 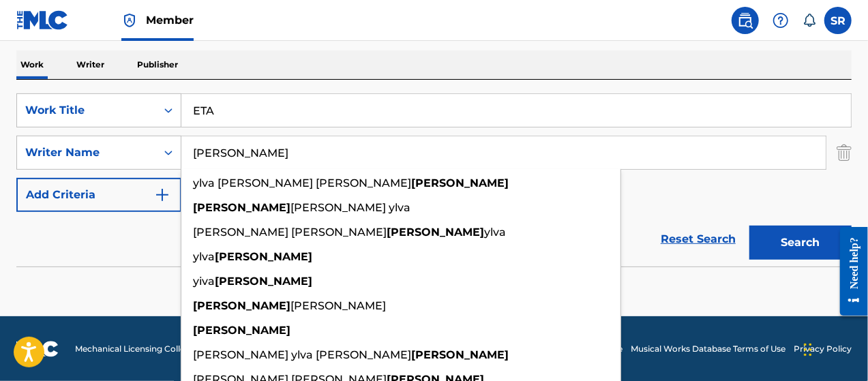 I want to click on img: MLC Logo, so click(x=42, y=20).